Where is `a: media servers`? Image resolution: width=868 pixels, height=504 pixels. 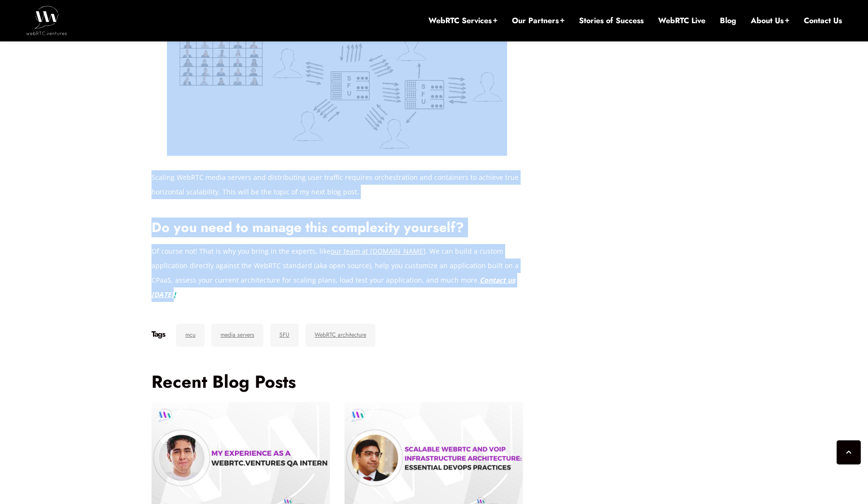 a: media servers is located at coordinates (238, 335).